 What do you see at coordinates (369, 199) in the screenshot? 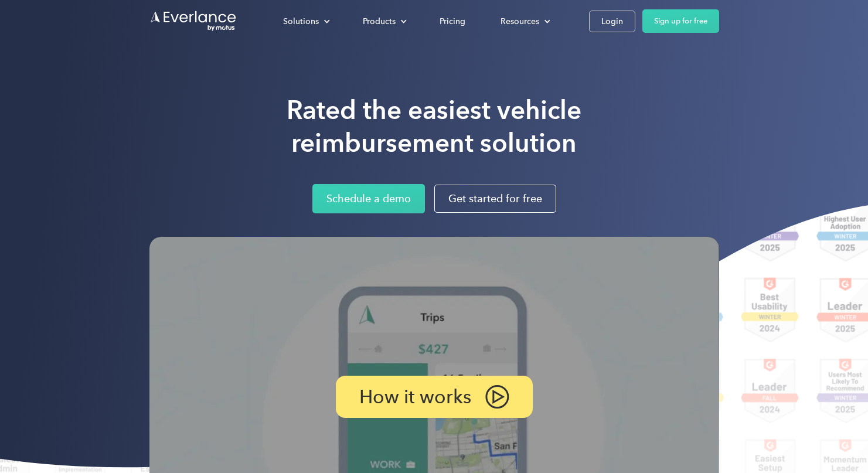
I see `a: Schedule a demo` at bounding box center [369, 199].